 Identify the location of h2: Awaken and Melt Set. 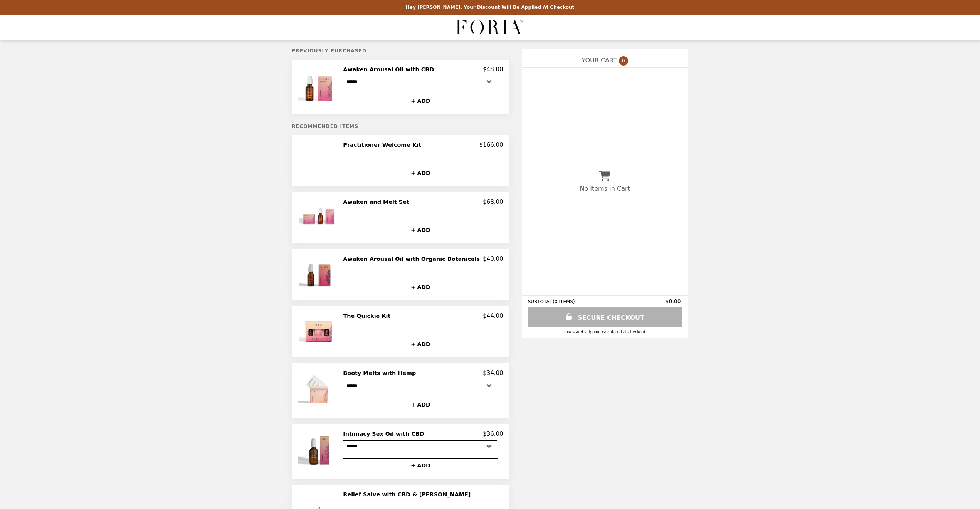
(378, 202).